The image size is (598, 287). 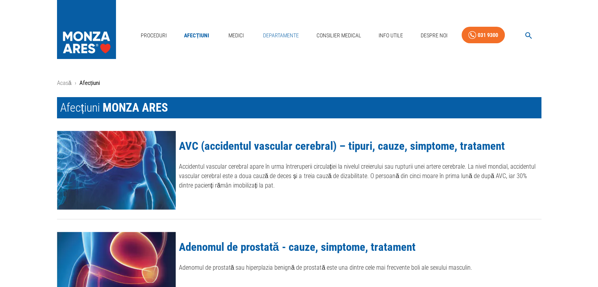 What do you see at coordinates (135, 107) in the screenshot?
I see `span: MONZA ARES` at bounding box center [135, 107].